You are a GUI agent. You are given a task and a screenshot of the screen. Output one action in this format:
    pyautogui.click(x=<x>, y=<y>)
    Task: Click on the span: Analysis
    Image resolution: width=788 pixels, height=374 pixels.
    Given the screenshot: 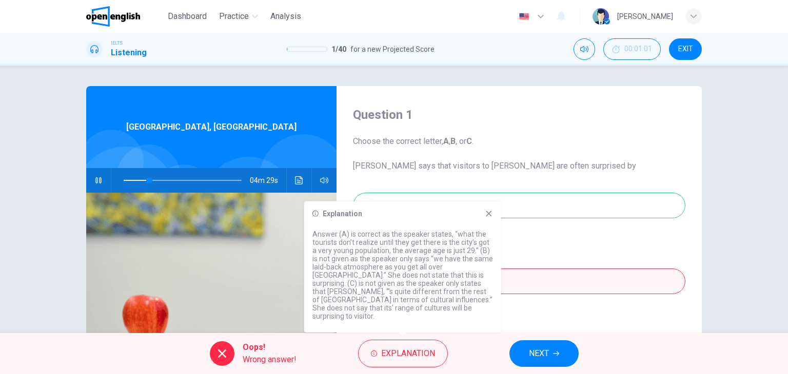 What is the action you would take?
    pyautogui.click(x=286, y=16)
    